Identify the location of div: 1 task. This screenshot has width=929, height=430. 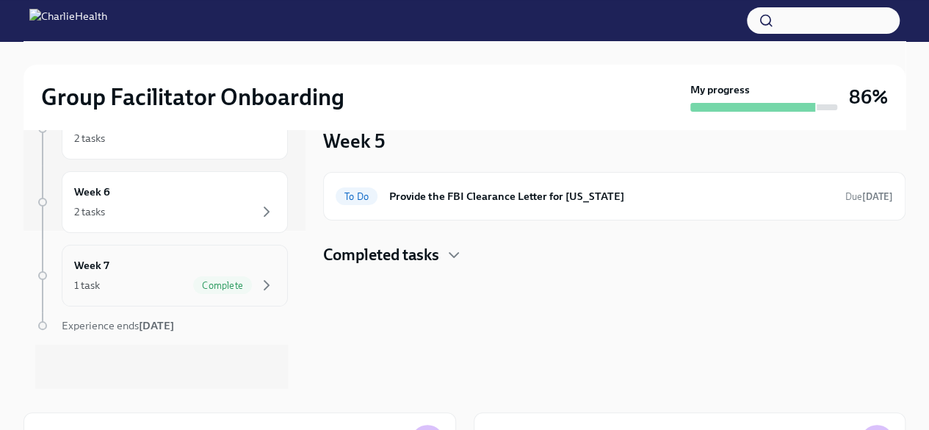
(87, 285).